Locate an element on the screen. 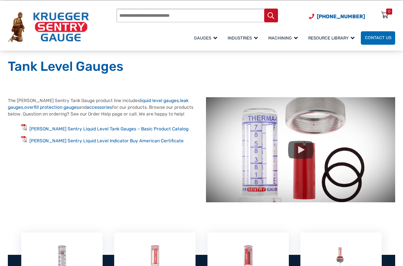 The image size is (403, 266). div: 0 is located at coordinates (389, 12).